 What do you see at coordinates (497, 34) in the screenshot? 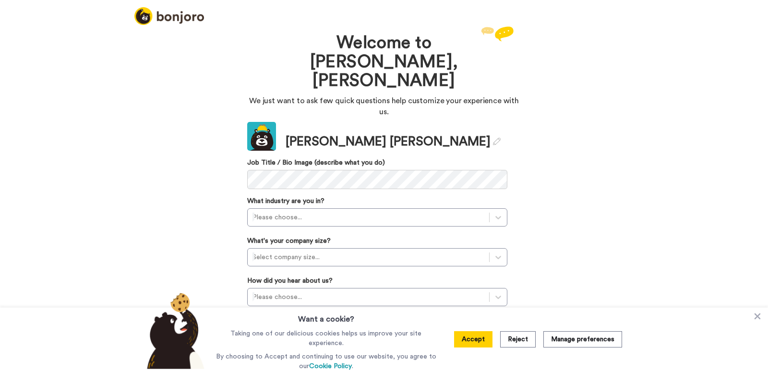
I see `img: reply.svg` at bounding box center [497, 34].